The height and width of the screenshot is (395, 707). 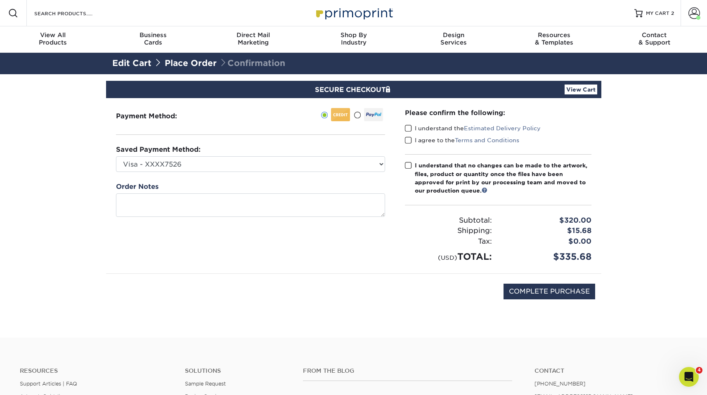 I want to click on a: DesignServices, so click(x=453, y=40).